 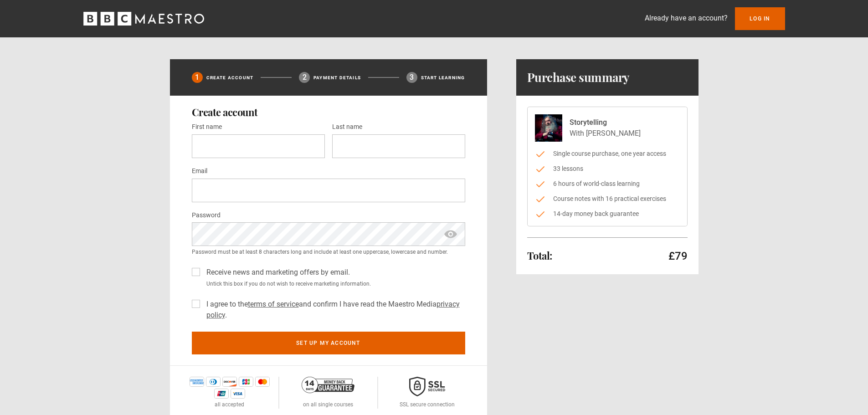 I want to click on label: I agree to the and confirm I have read the Maestro Media ., so click(x=334, y=310).